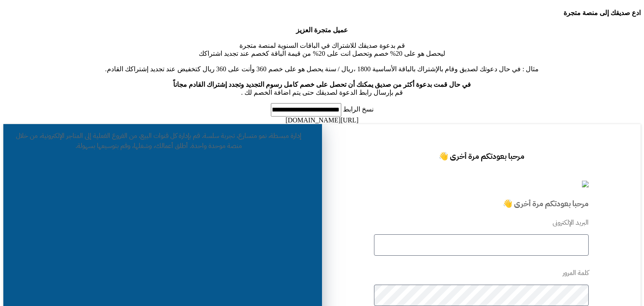  I want to click on p: قم بدعوة صديقك للاشتراك في الباقات السنوية لمنصة متجرة ليحصل هو على 20% خصم وتحصل انت على 20% من ..., so click(322, 61).